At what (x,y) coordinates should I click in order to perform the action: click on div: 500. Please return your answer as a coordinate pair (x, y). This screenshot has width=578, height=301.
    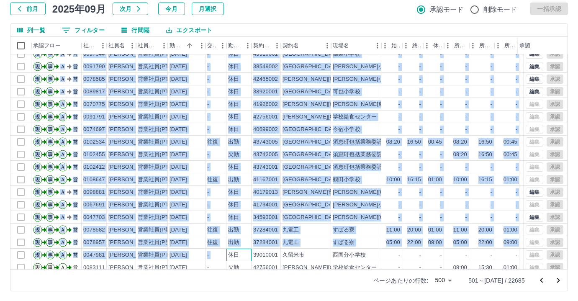
    Looking at the image, I should click on (443, 280).